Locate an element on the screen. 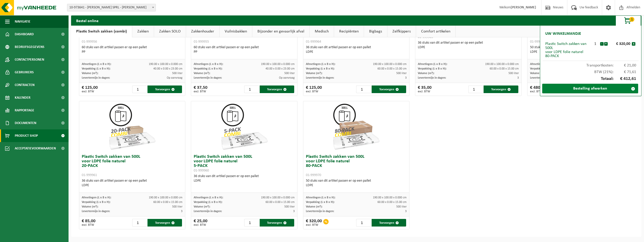 Image resolution: width=644 pixels, height=242 pixels. a: Bijzonder en gevaarlijk afval is located at coordinates (281, 31).